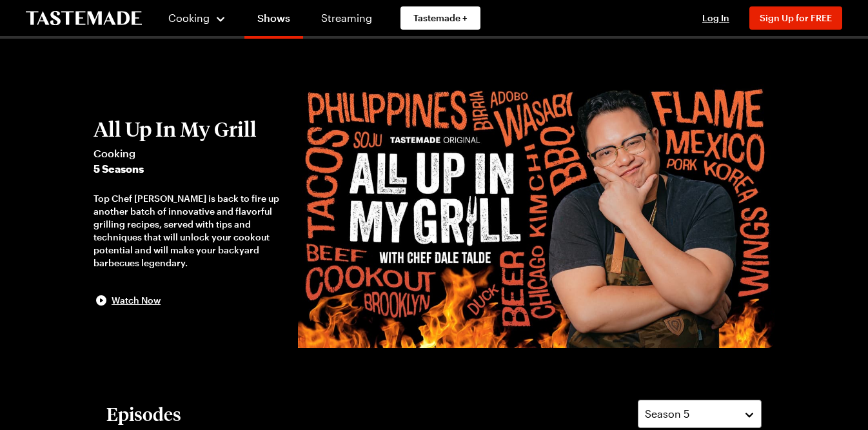 The width and height of the screenshot is (868, 430). What do you see at coordinates (197, 18) in the screenshot?
I see `button: Cooking` at bounding box center [197, 18].